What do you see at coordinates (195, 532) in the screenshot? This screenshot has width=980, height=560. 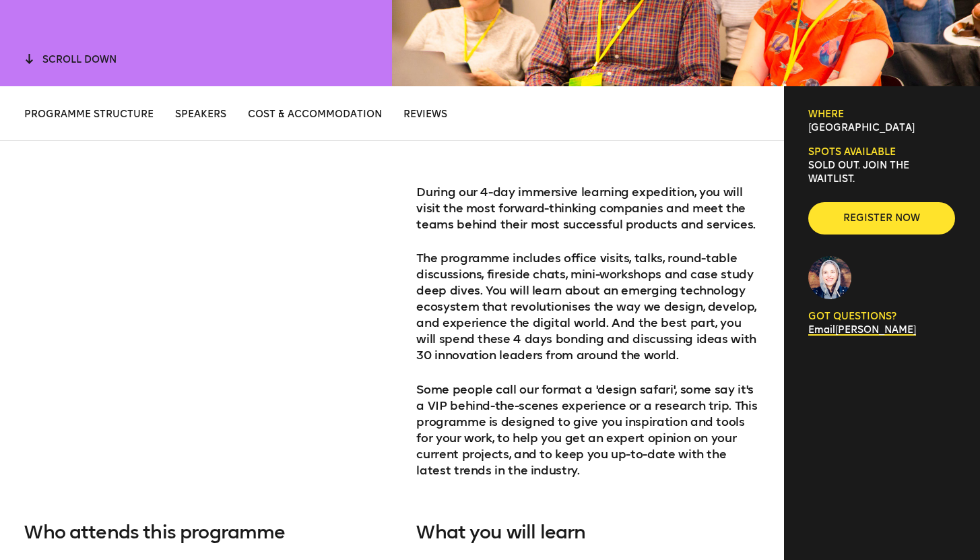 I see `h3: Who attends this programme` at bounding box center [195, 532].